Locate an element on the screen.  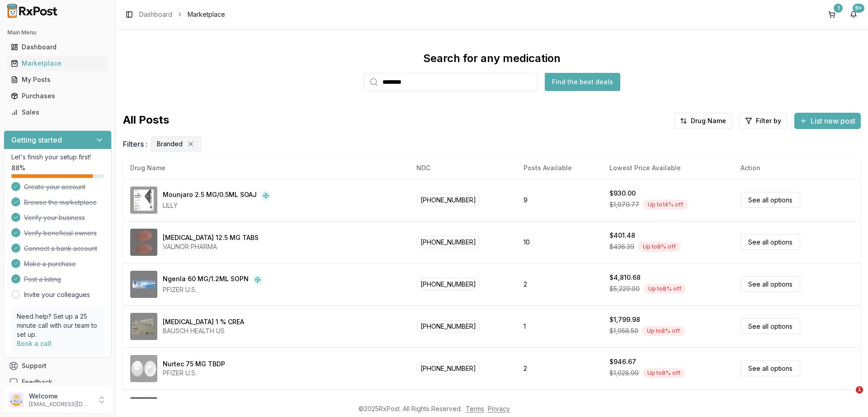
a: Terms is located at coordinates (474, 408).